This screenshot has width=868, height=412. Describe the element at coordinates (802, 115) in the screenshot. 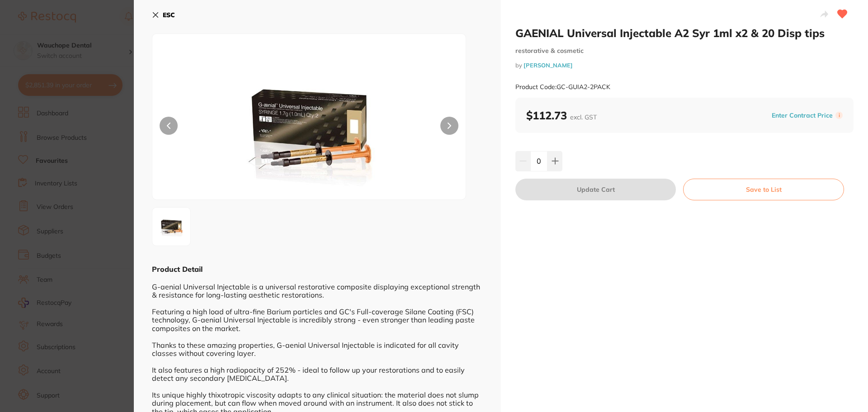

I see `button: Enter Contract Price` at that location.